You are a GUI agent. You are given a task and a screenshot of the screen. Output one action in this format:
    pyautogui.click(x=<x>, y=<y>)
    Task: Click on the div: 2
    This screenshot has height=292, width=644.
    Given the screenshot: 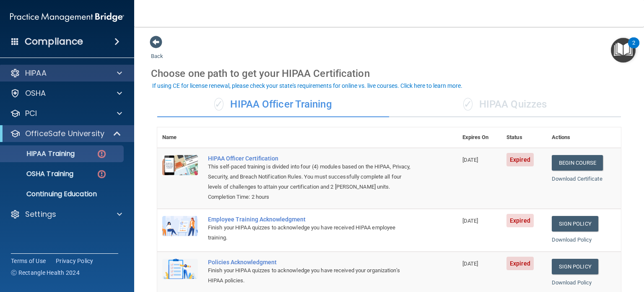 What is the action you would take?
    pyautogui.click(x=634, y=48)
    